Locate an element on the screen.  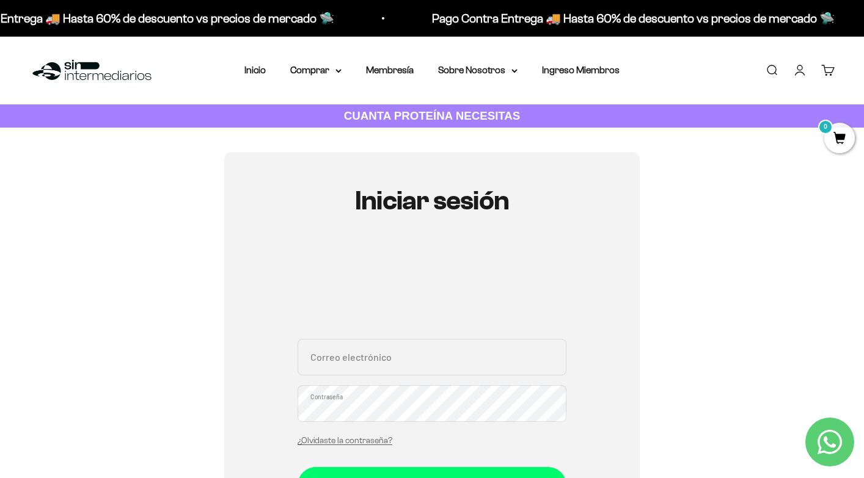
mark: 0 is located at coordinates (825, 127).